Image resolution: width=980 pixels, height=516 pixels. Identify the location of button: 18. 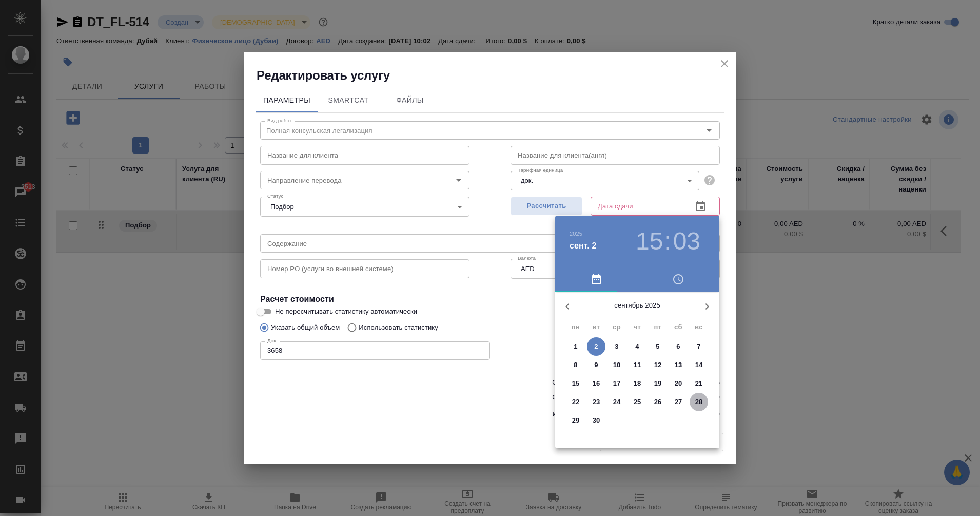
(638, 384).